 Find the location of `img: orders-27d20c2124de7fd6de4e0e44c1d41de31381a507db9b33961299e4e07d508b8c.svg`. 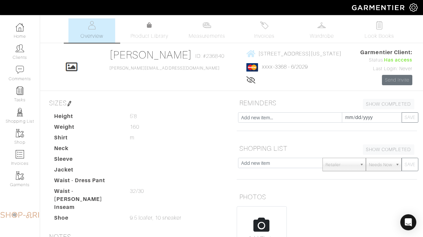

img: orders-27d20c2124de7fd6de4e0e44c1d41de31381a507db9b33961299e4e07d508b8c.svg is located at coordinates (264, 25).